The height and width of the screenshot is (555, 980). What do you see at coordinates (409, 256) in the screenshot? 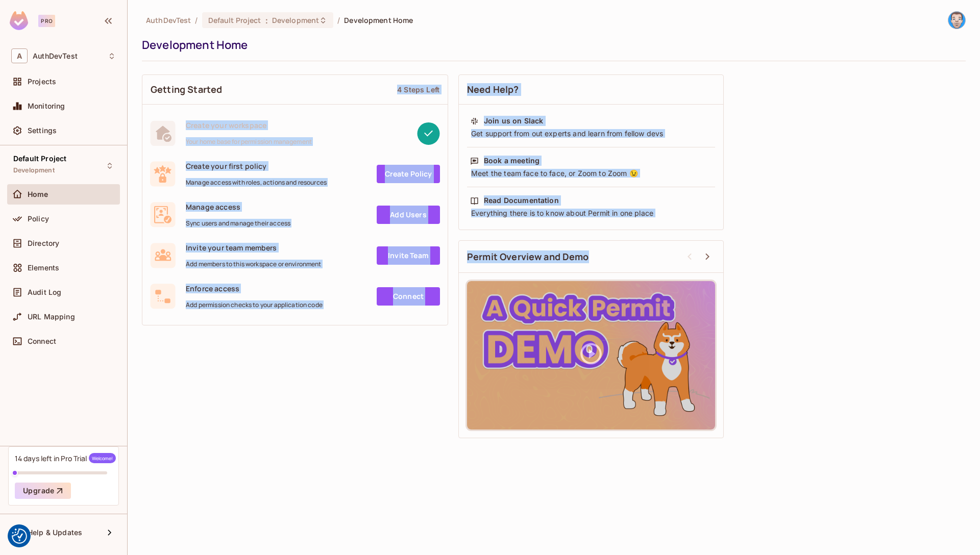
I see `a: Invite Team` at bounding box center [409, 256].